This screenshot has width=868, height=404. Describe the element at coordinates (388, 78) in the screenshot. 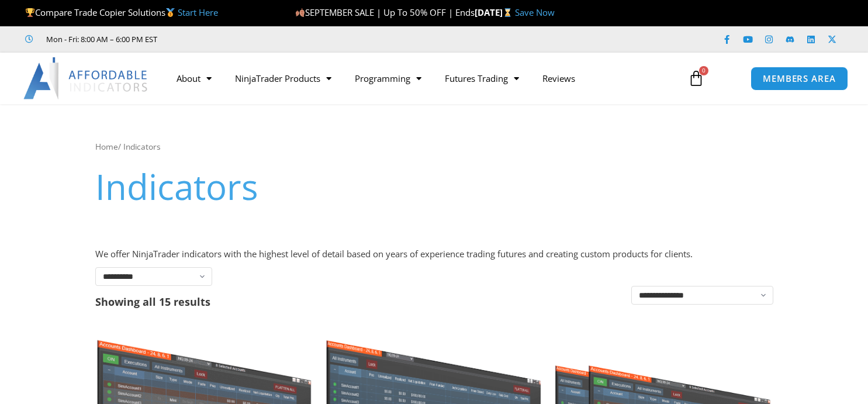

I see `a: Programming` at that location.